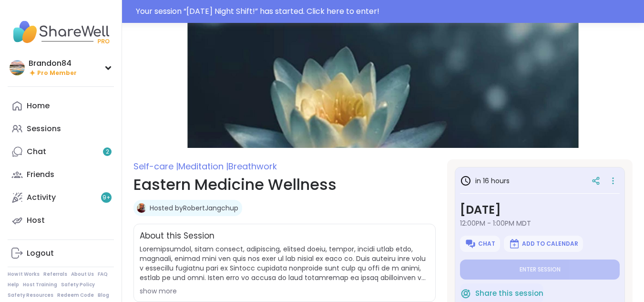 This screenshot has width=644, height=302. What do you see at coordinates (540, 269) in the screenshot?
I see `span: Enter session` at bounding box center [540, 269].